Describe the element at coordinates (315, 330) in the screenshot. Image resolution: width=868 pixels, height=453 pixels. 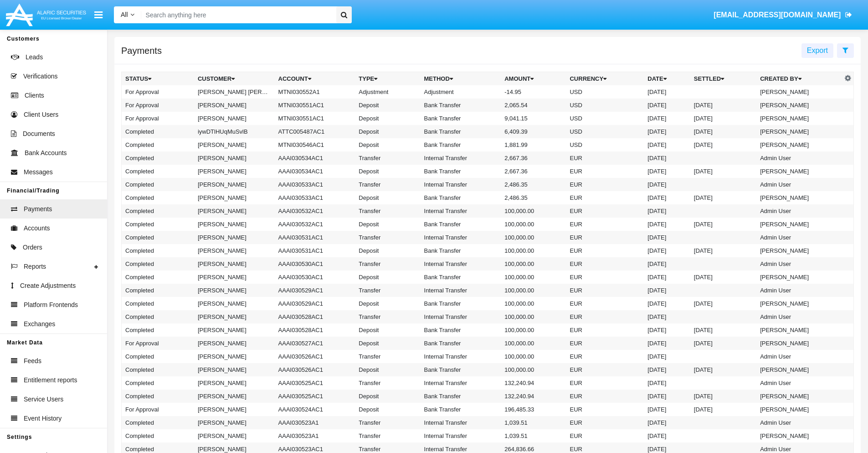
I see `td: AAAI030528AC1` at that location.